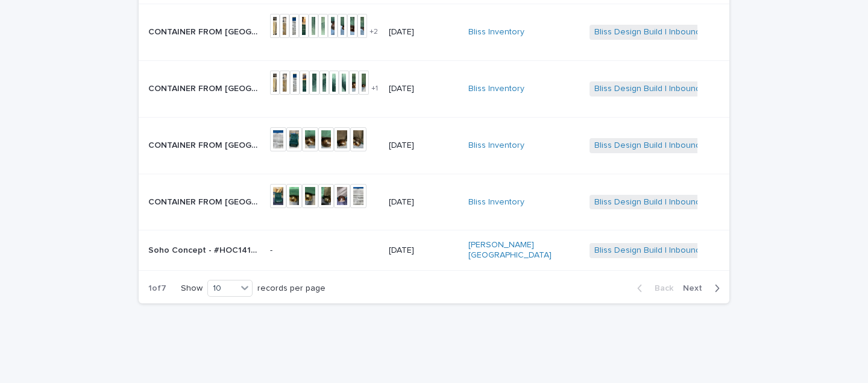 This screenshot has height=383, width=868. What do you see at coordinates (157, 289) in the screenshot?
I see `p: 1 of 7` at bounding box center [157, 289].